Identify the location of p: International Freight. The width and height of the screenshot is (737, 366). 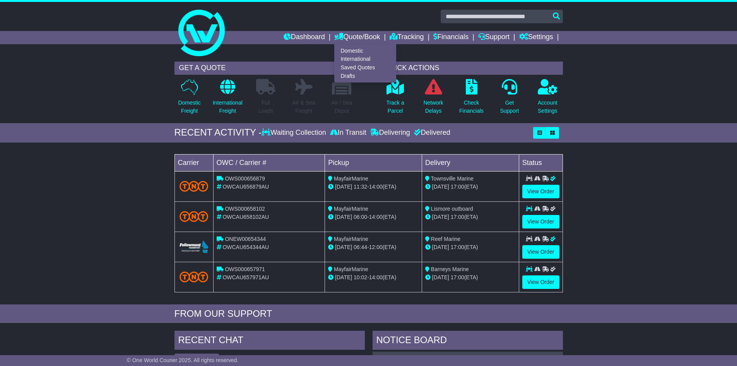
(228, 107).